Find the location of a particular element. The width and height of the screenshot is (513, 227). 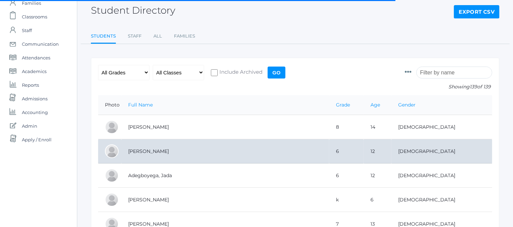

span: 139 is located at coordinates (473, 87).